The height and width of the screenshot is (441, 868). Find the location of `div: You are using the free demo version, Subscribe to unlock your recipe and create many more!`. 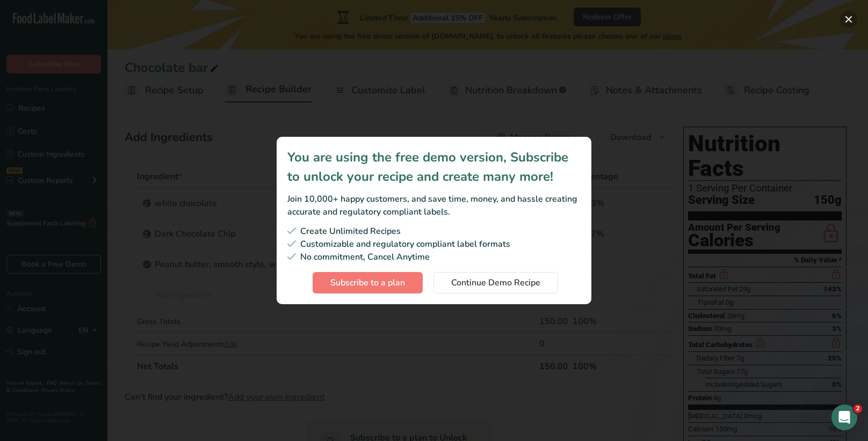

div: You are using the free demo version, Subscribe to unlock your recipe and create many more! is located at coordinates (434, 167).